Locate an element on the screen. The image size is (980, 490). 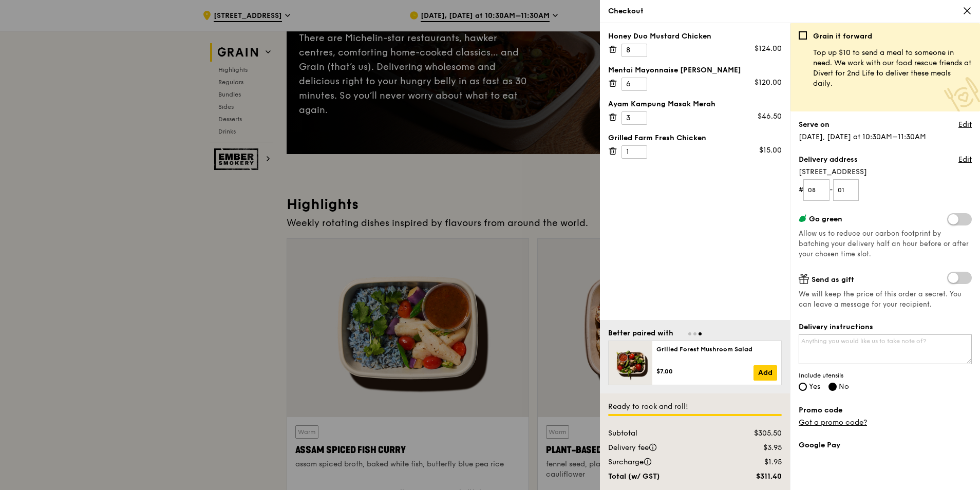
label: Promo code is located at coordinates (885, 410).